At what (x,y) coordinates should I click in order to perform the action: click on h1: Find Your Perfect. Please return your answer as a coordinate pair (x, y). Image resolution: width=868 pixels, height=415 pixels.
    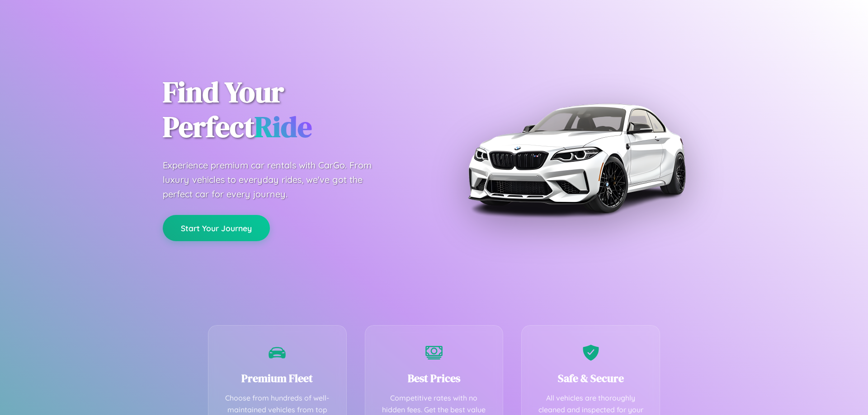
    Looking at the image, I should click on (291, 110).